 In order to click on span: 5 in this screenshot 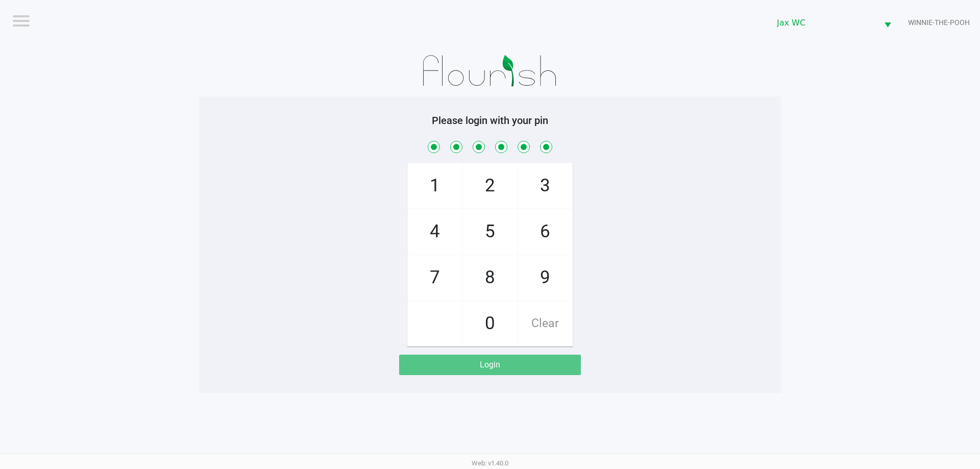, I will do `click(490, 232)`.